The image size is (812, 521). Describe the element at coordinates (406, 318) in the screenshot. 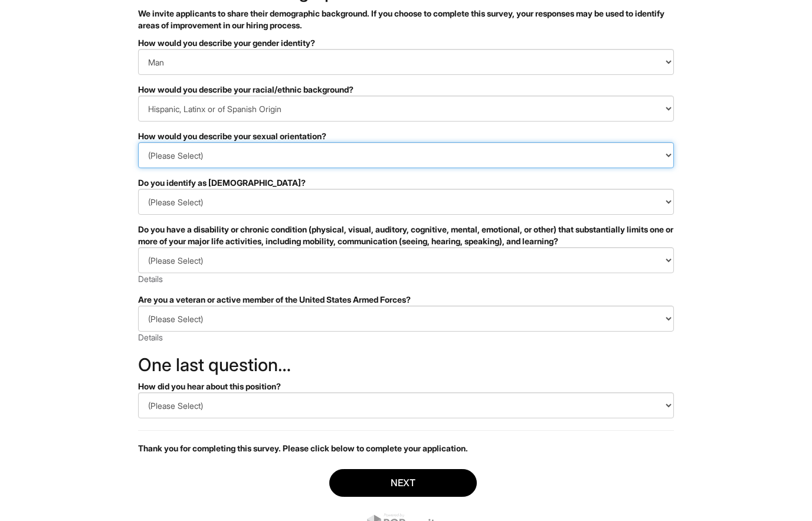

I see `select: Are you a veteran or active member of the United States Armed Forces?` at that location.